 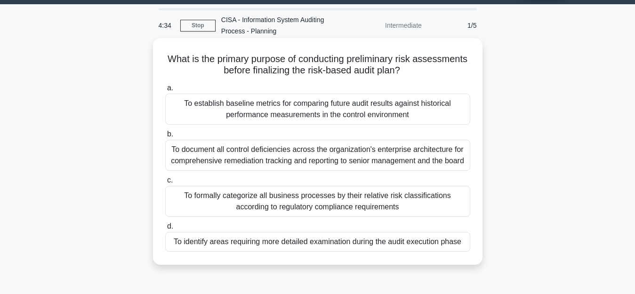 I want to click on div: To formally categorize all business processes by their relative risk classifications according to..., so click(x=318, y=201).